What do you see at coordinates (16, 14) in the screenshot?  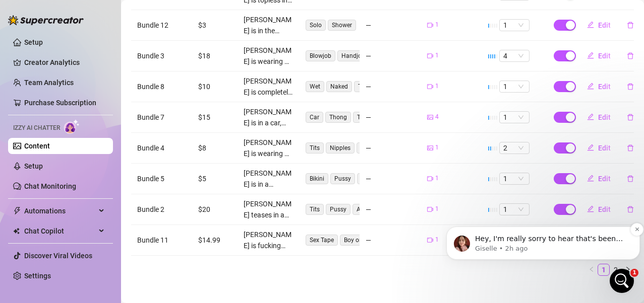 I see `button: go back` at bounding box center [16, 14].